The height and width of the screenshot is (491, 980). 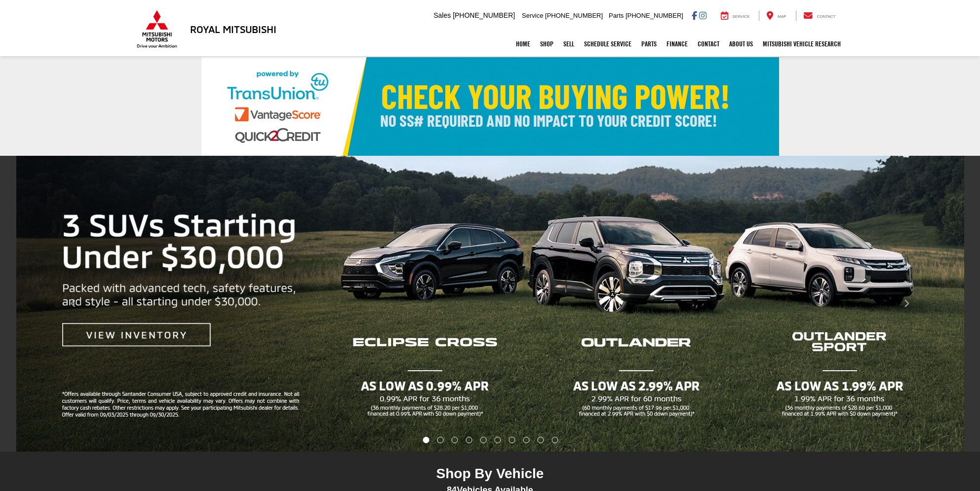 What do you see at coordinates (702, 15) in the screenshot?
I see `a: Instagram: Click to visit our Instagram page` at bounding box center [702, 15].